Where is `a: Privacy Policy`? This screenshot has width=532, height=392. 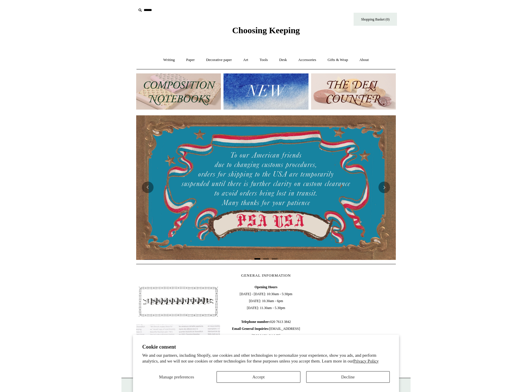 a: Privacy Policy is located at coordinates (366, 361).